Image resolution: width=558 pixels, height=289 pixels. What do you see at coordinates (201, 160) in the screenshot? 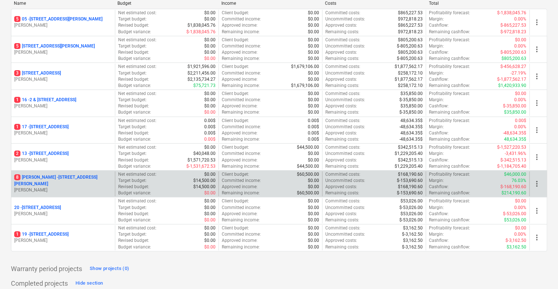
I see `p: $1,571,720.53` at bounding box center [201, 160].